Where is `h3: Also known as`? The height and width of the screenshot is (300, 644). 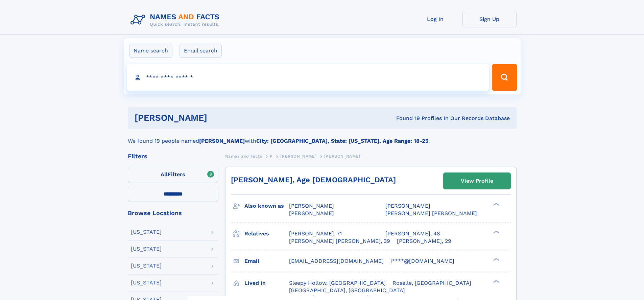
h3: Also known as is located at coordinates (267, 206).